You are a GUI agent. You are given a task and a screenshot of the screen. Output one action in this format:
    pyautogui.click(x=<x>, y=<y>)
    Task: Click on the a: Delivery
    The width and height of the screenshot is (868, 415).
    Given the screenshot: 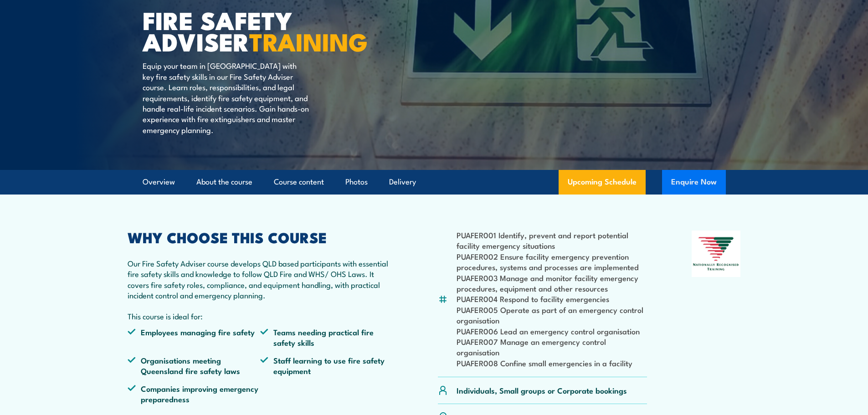 What is the action you would take?
    pyautogui.click(x=402, y=182)
    